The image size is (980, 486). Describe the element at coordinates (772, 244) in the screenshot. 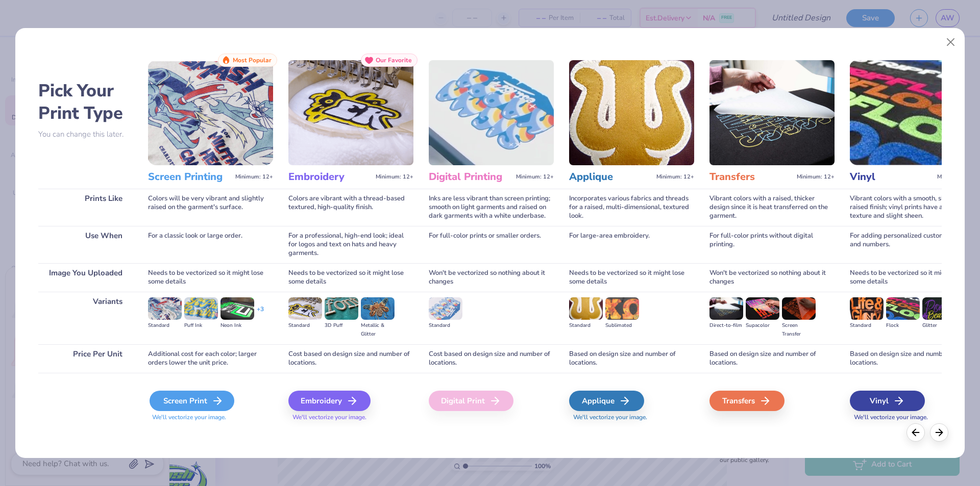

I see `div: For full-color prints without digital printing.` at that location.